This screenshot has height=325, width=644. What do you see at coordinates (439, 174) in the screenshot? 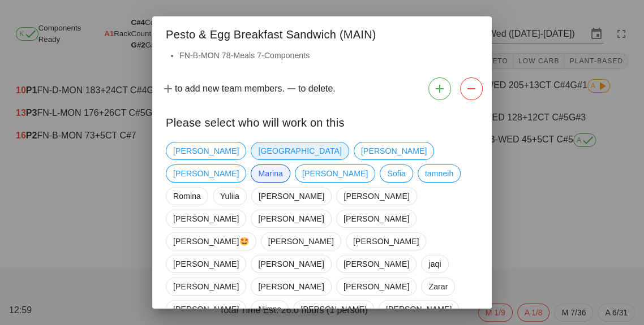
I see `span: tamneih` at bounding box center [439, 174].